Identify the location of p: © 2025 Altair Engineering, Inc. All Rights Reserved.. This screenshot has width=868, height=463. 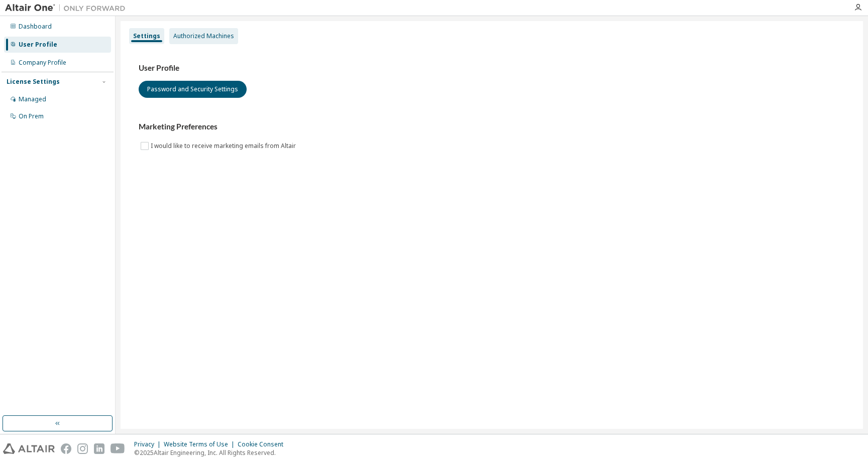
(211, 453).